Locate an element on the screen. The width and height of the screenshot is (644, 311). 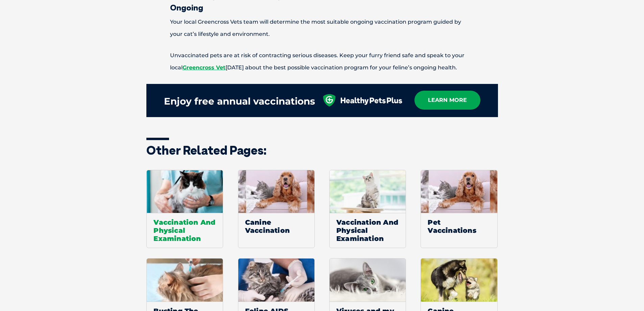
a: Pet Vaccinations is located at coordinates (459, 209).